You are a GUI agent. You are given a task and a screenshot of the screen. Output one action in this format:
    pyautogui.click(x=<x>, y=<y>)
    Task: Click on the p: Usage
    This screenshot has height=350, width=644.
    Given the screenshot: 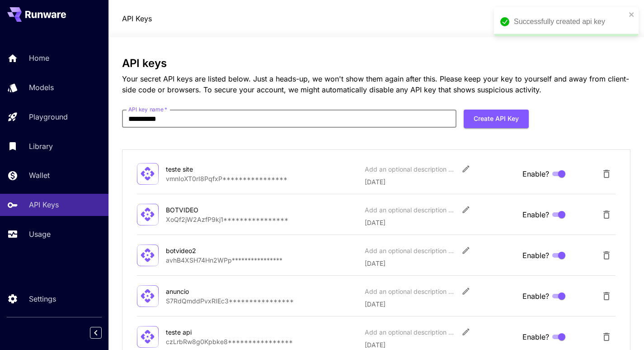 What is the action you would take?
    pyautogui.click(x=40, y=234)
    